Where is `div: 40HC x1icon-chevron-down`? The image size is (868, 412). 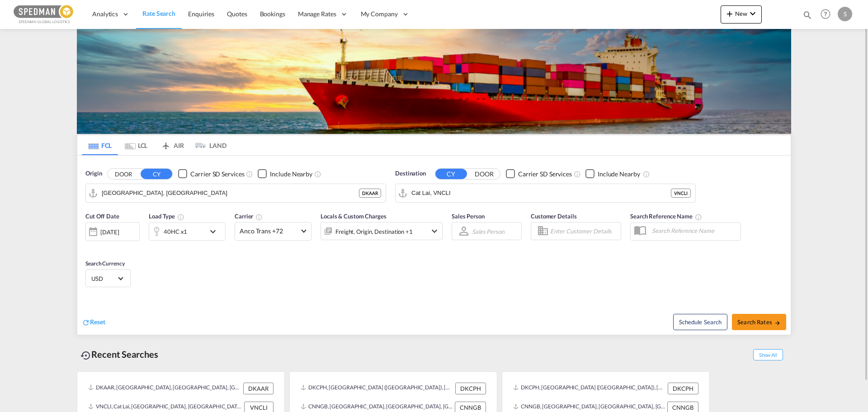 div: 40HC x1icon-chevron-down is located at coordinates (187, 232).